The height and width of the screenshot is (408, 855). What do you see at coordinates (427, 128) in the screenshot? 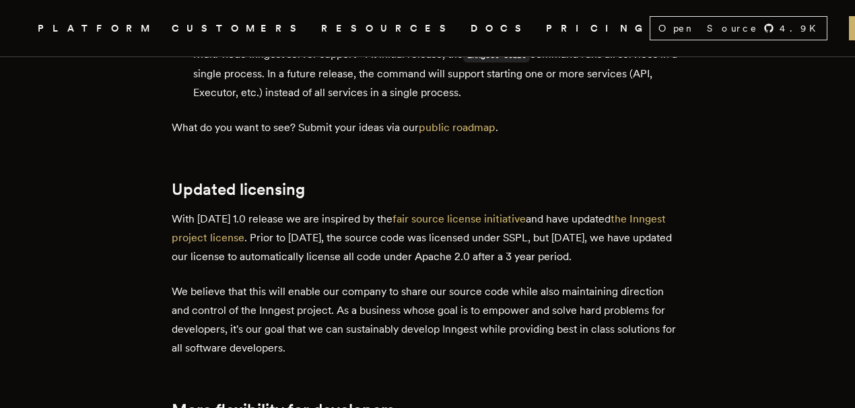
I see `p: What do you want to see? Submit your ideas via our .` at bounding box center [427, 128].